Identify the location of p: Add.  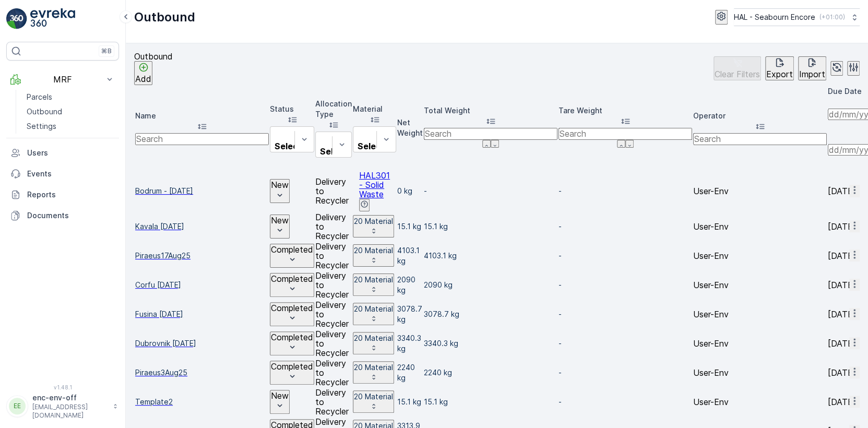
(143, 79).